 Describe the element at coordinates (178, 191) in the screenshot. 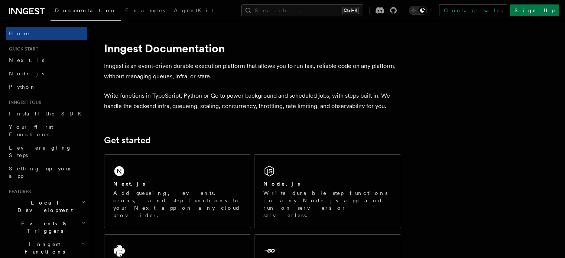

I see `a: Next.jsAdd queueing, events, crons, and step functions to your Next app on any cloud provider.` at that location.